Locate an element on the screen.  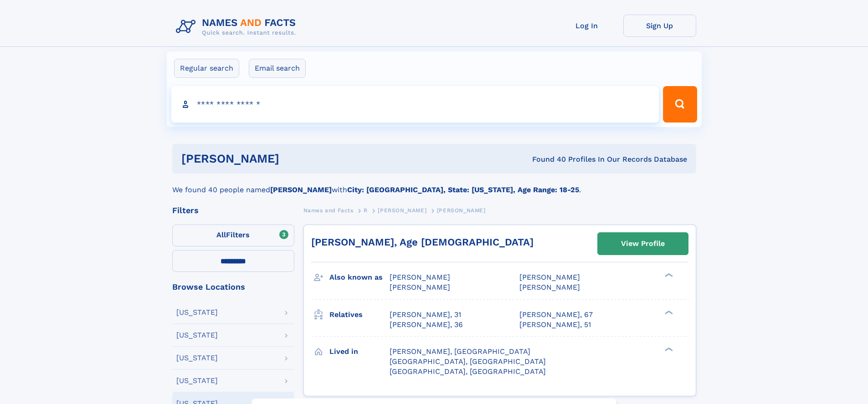
span: All is located at coordinates (221, 235).